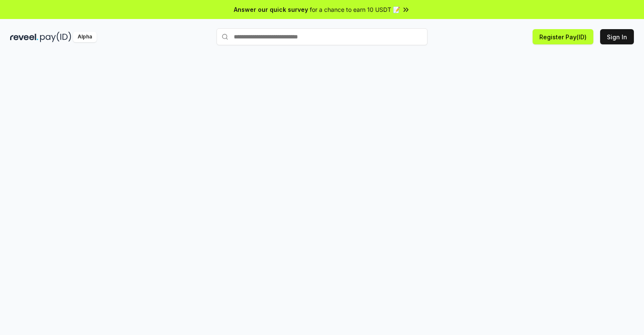 The image size is (644, 335). Describe the element at coordinates (24, 37) in the screenshot. I see `img: reveel_dark` at that location.